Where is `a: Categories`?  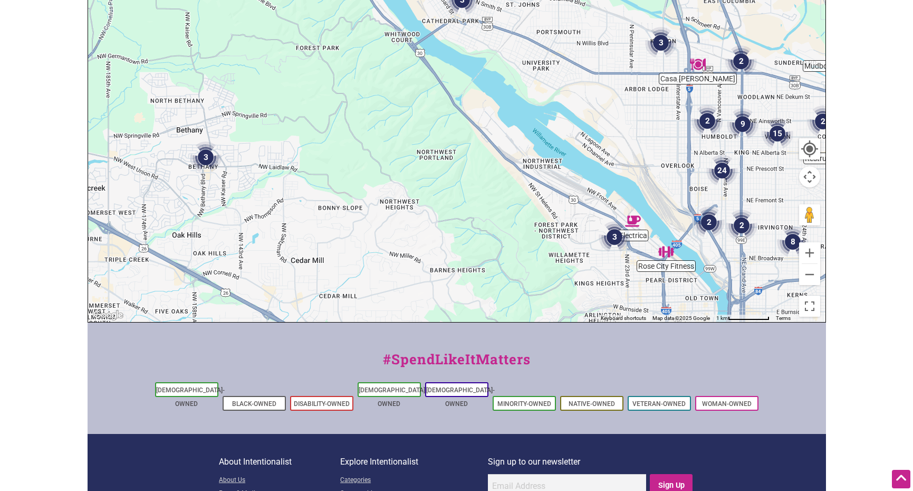
a: Categories is located at coordinates (414, 480).